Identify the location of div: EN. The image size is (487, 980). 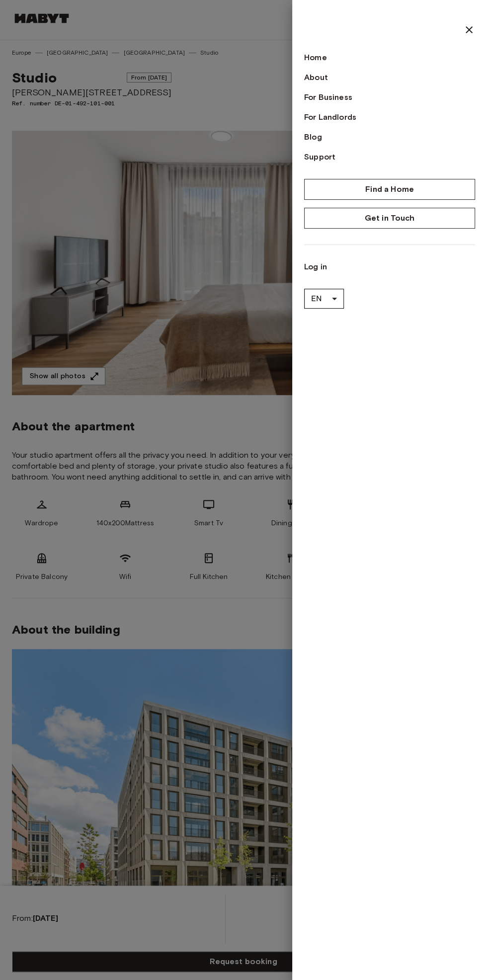
(324, 299).